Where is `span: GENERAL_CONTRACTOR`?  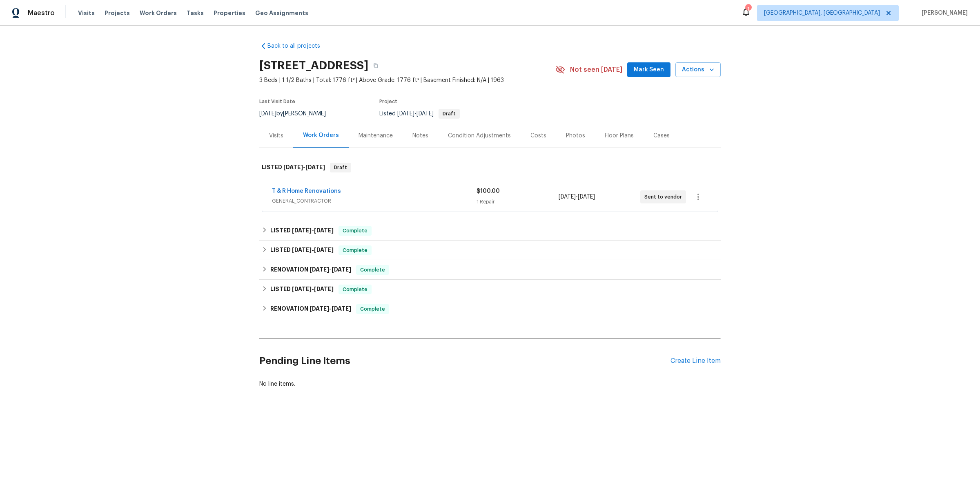 span: GENERAL_CONTRACTOR is located at coordinates (374, 201).